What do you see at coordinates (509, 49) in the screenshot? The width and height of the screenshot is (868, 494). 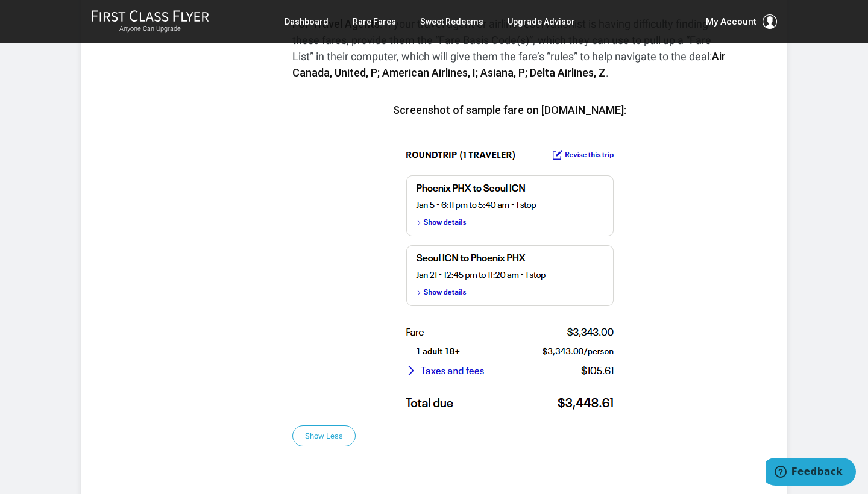 I see `p: : If your travel agent or airline reservationist is having difficulty finding these fares, provid...` at bounding box center [509, 49].